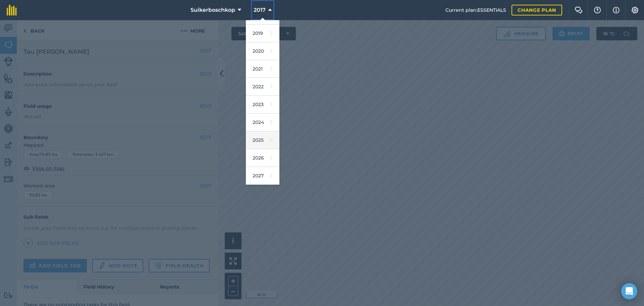 The width and height of the screenshot is (644, 306). Describe the element at coordinates (263, 122) in the screenshot. I see `a: 2024` at that location.